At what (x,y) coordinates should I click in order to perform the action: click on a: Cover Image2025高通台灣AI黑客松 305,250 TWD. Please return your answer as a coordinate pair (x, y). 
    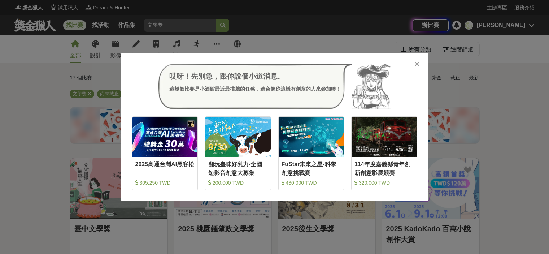
    Looking at the image, I should click on (165, 153).